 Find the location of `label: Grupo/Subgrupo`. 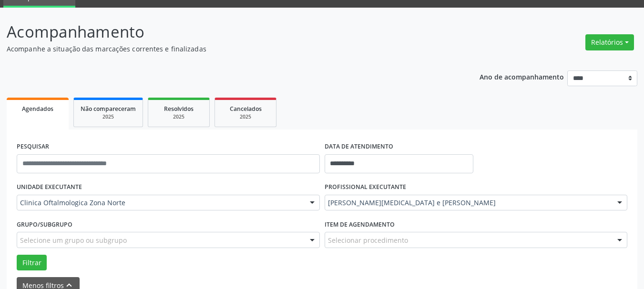

label: Grupo/Subgrupo is located at coordinates (44, 224).